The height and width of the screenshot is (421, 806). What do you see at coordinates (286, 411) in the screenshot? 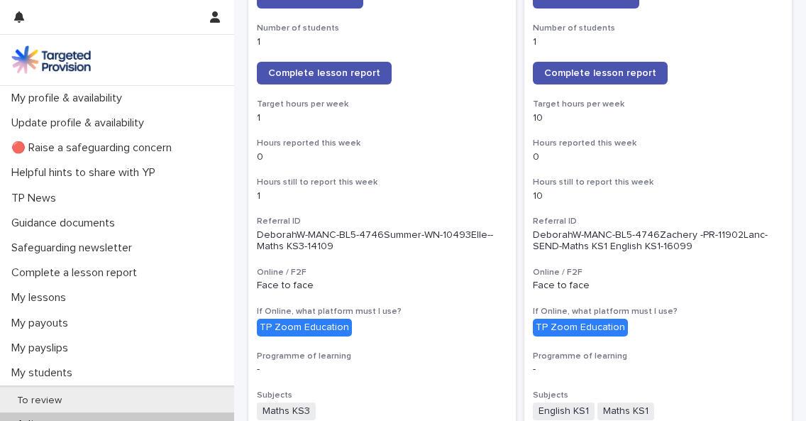
I see `span: Maths KS3` at bounding box center [286, 411].